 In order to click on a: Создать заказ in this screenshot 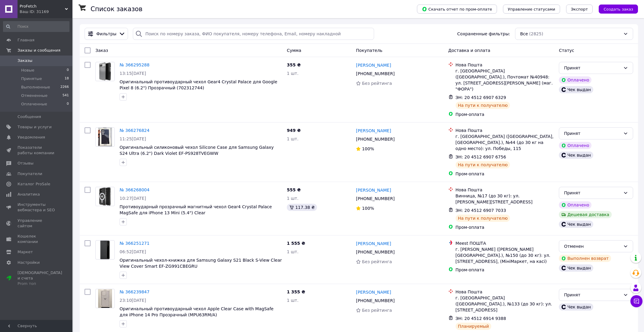, I will do `click(616, 9)`.